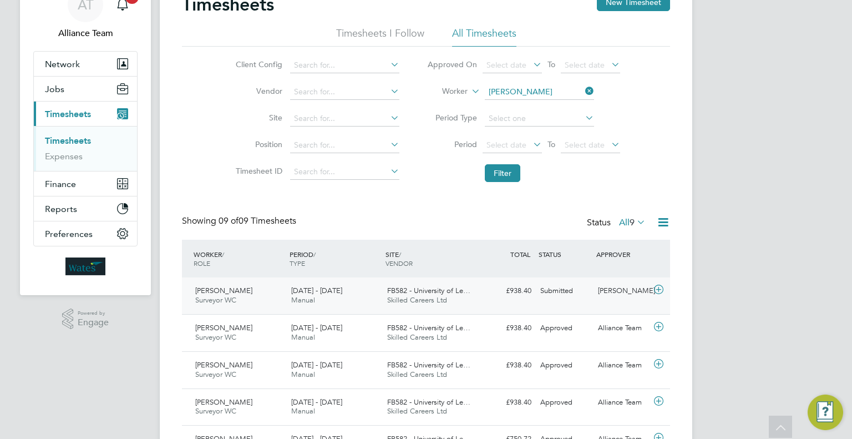  I want to click on button: Jobs, so click(85, 89).